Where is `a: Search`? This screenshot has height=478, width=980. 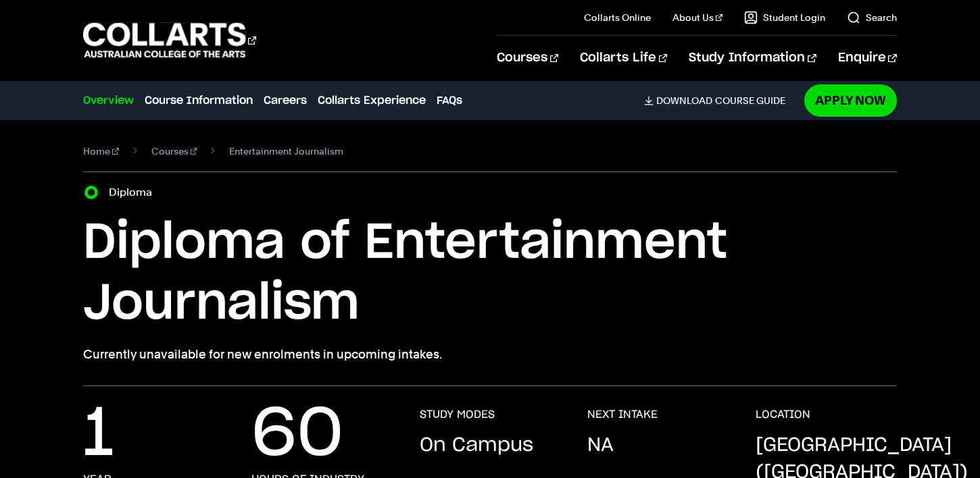
a: Search is located at coordinates (872, 17).